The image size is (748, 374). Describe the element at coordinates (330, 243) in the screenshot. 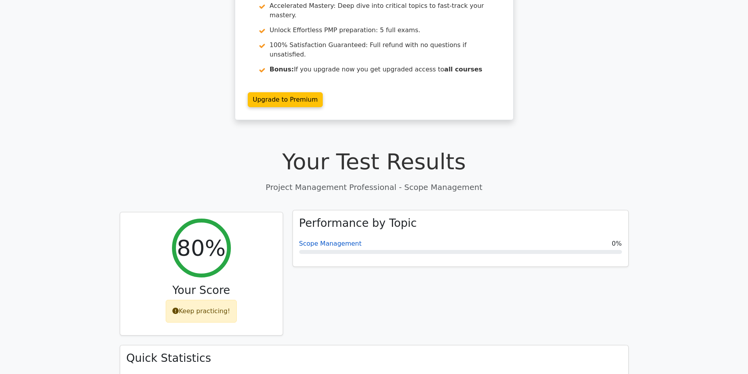

I see `a: Scope Management` at that location.